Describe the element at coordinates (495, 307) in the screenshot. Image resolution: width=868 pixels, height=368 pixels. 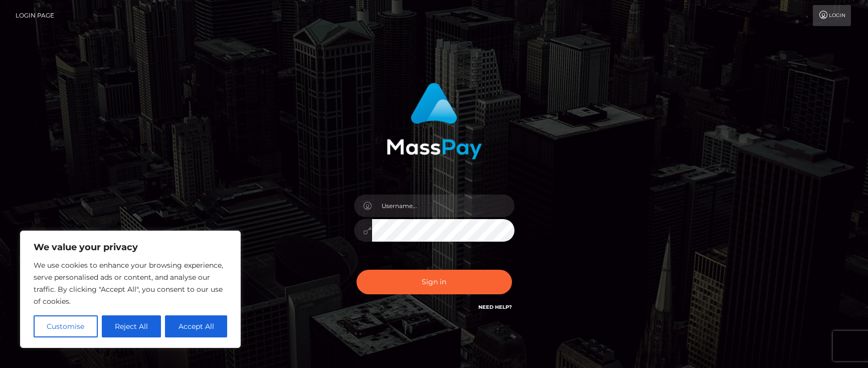
I see `a: Need Help?` at that location.